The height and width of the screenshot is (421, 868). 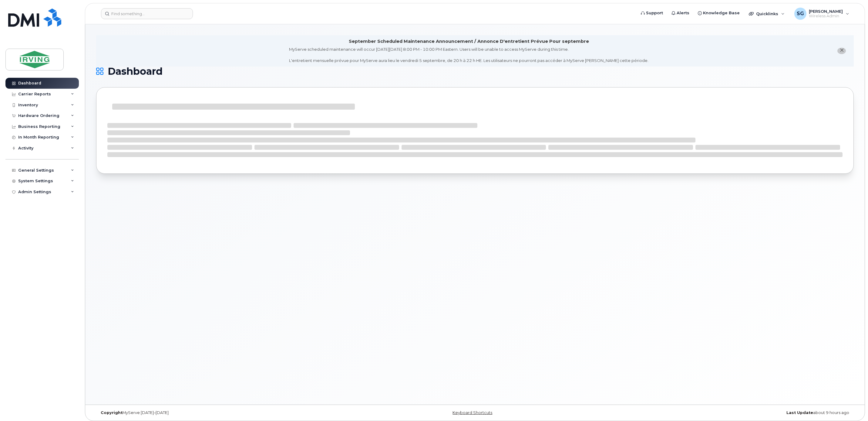 I want to click on a: Keyboard Shortcuts, so click(x=472, y=412).